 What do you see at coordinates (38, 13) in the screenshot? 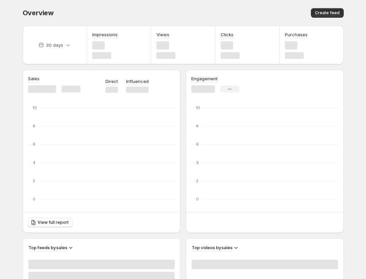
I see `span: Overview` at bounding box center [38, 13].